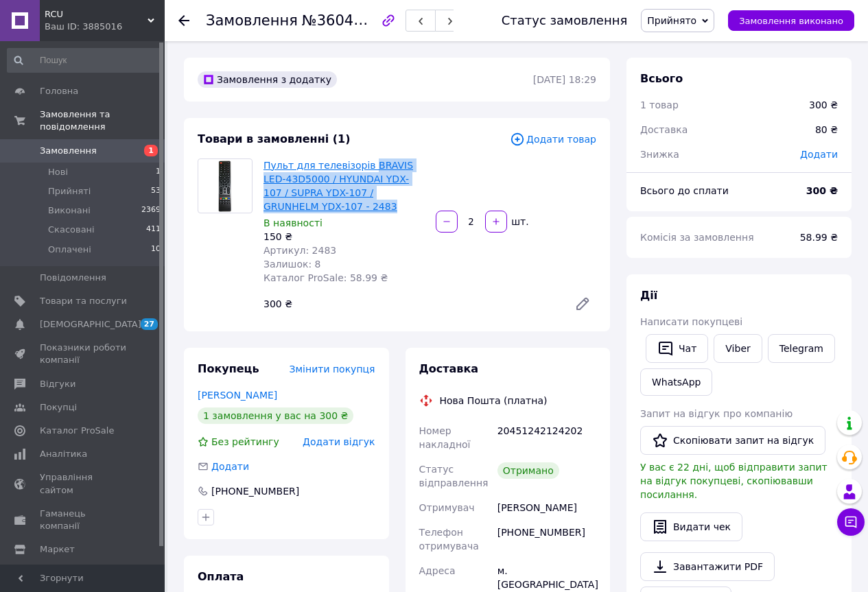 The height and width of the screenshot is (592, 868). Describe the element at coordinates (494, 401) in the screenshot. I see `div: Нова Пошта (платна)` at that location.